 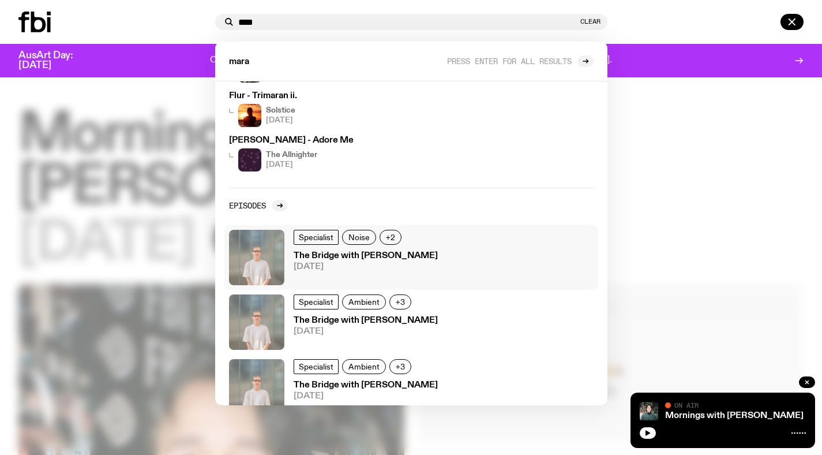 I want to click on h2: Episodes, so click(x=248, y=205).